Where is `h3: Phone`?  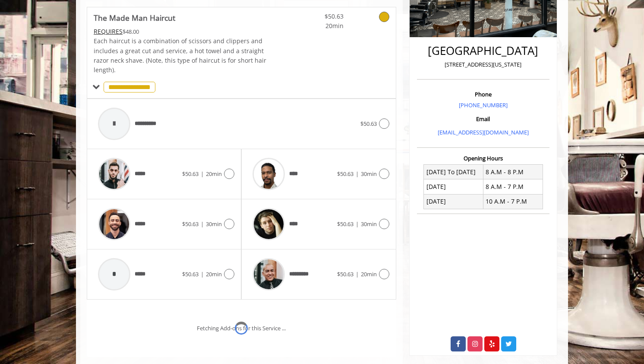
h3: Phone is located at coordinates (483, 94).